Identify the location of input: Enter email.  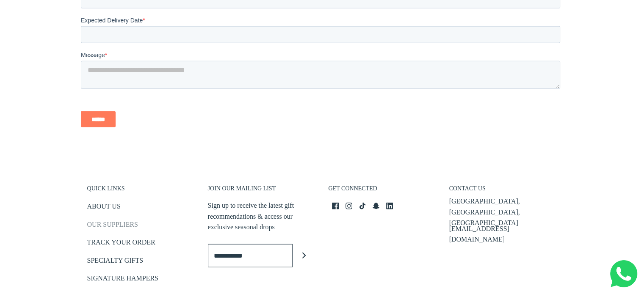
(250, 256).